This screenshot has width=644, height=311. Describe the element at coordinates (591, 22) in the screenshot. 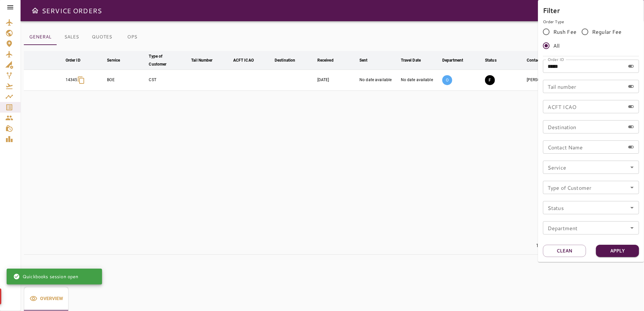

I see `p: Order Type` at that location.